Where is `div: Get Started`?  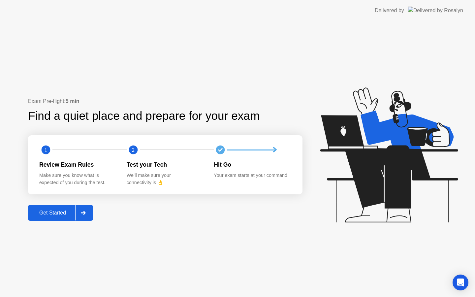 div: Get Started is located at coordinates (52, 213).